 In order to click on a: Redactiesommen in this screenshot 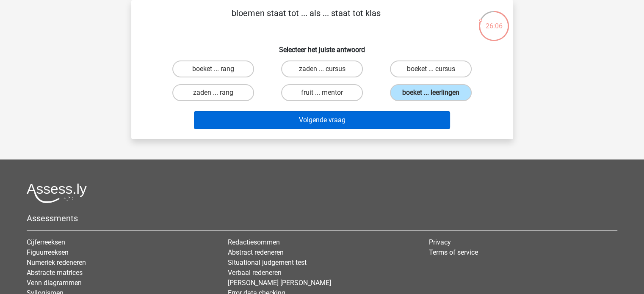, I will do `click(254, 242)`.